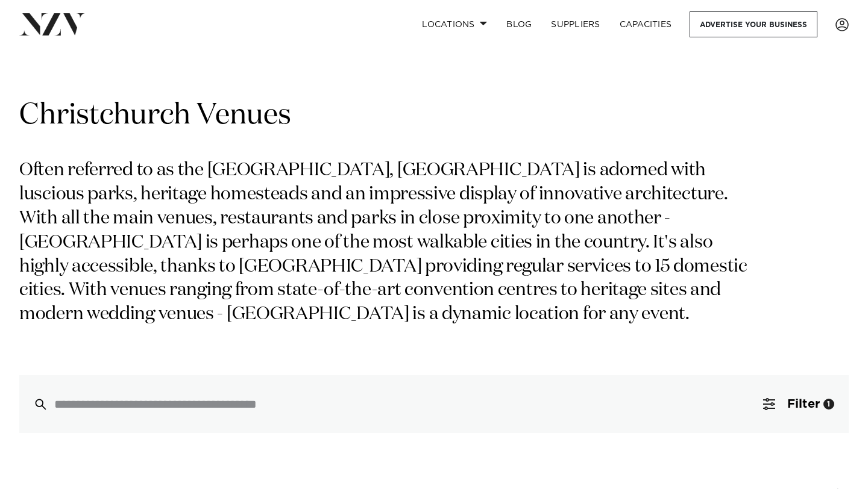 The height and width of the screenshot is (489, 868). What do you see at coordinates (519, 24) in the screenshot?
I see `a: BLOG` at bounding box center [519, 24].